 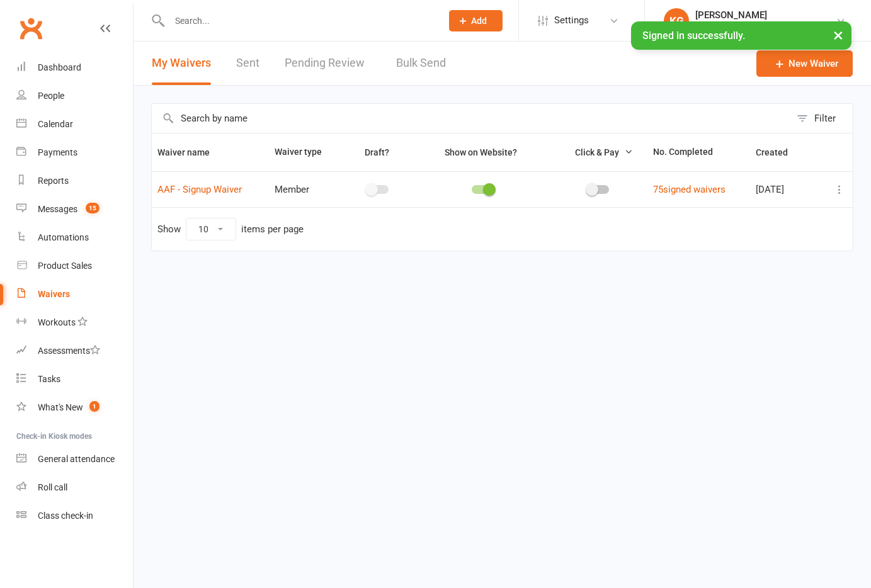 What do you see at coordinates (74, 294) in the screenshot?
I see `a: Waivers` at bounding box center [74, 294].